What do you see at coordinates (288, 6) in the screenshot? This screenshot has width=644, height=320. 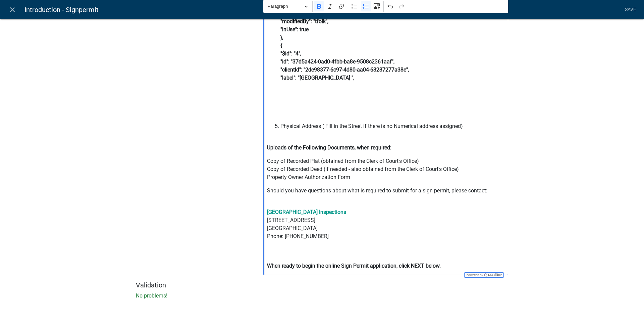 I see `button: Paragraph, Heading` at bounding box center [288, 6].